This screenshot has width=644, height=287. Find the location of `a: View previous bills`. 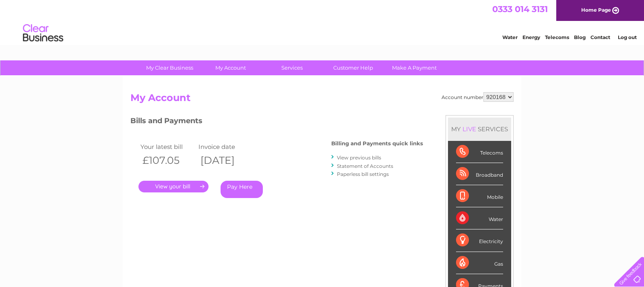

a: View previous bills is located at coordinates (359, 157).